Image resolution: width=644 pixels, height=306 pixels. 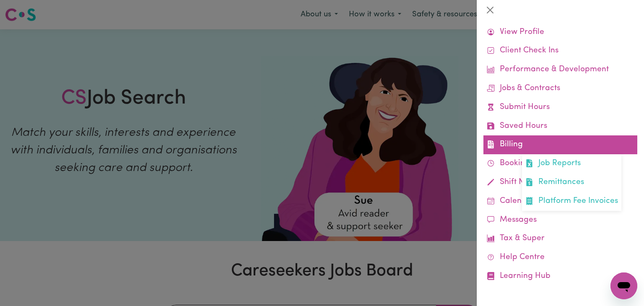 I want to click on a: Remittances, so click(x=572, y=182).